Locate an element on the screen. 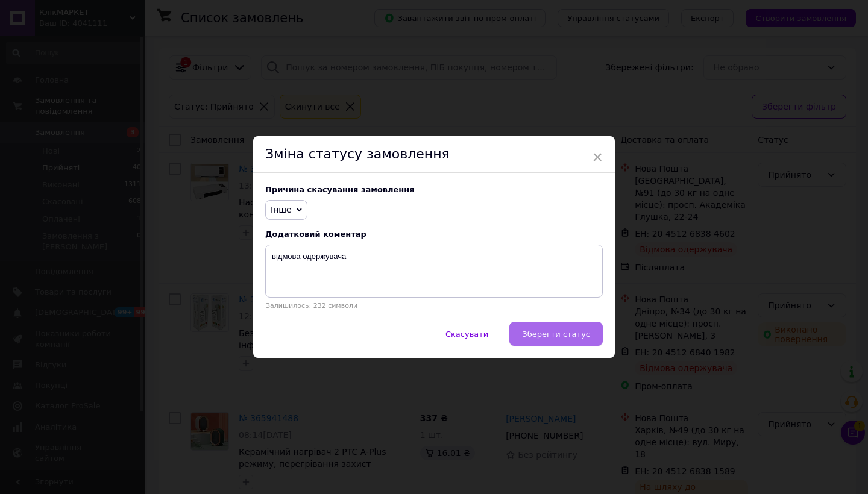 Image resolution: width=868 pixels, height=494 pixels. div: Додатковий коментар is located at coordinates (434, 234).